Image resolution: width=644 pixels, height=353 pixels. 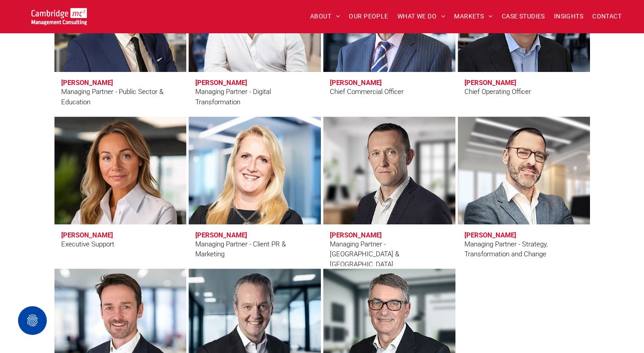 What do you see at coordinates (325, 16) in the screenshot?
I see `a: ABOUT` at bounding box center [325, 16].